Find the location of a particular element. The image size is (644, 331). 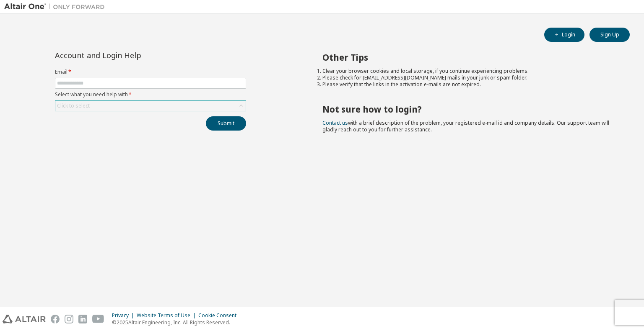

div: Privacy is located at coordinates (124, 316).